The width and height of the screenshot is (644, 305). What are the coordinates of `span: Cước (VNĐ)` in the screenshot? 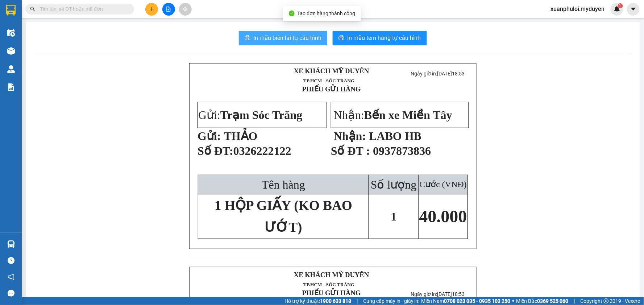 It's located at (443, 184).